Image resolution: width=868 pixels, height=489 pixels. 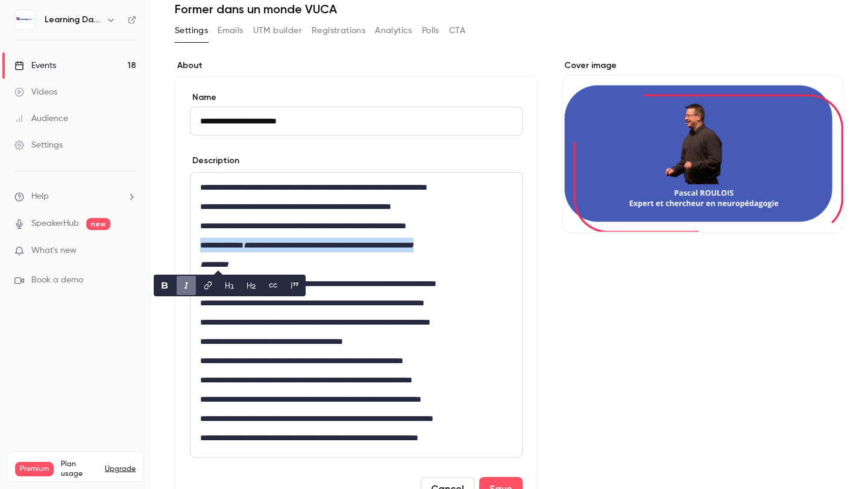 I want to click on div: Videos, so click(x=35, y=93).